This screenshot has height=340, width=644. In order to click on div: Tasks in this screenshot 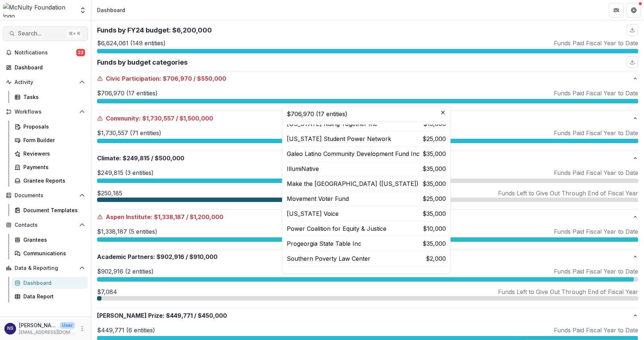, I will do `click(53, 97)`.